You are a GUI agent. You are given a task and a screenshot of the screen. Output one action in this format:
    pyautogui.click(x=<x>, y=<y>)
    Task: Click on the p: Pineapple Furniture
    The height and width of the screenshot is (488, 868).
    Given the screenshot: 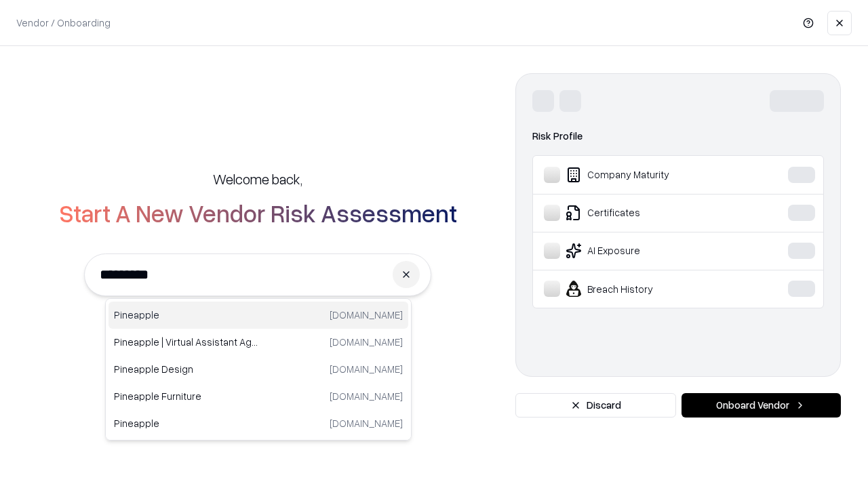 What is the action you would take?
    pyautogui.click(x=186, y=395)
    